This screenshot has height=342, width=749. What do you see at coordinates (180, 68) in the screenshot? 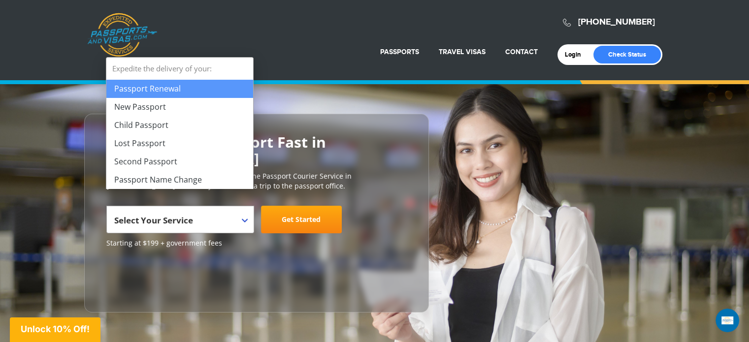
I see `strong: Expedite the delivery of your:` at bounding box center [180, 68].